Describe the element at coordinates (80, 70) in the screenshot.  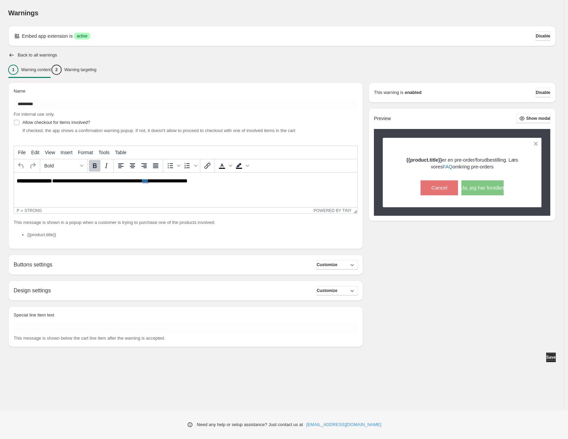
I see `p: Warning targeting` at that location.